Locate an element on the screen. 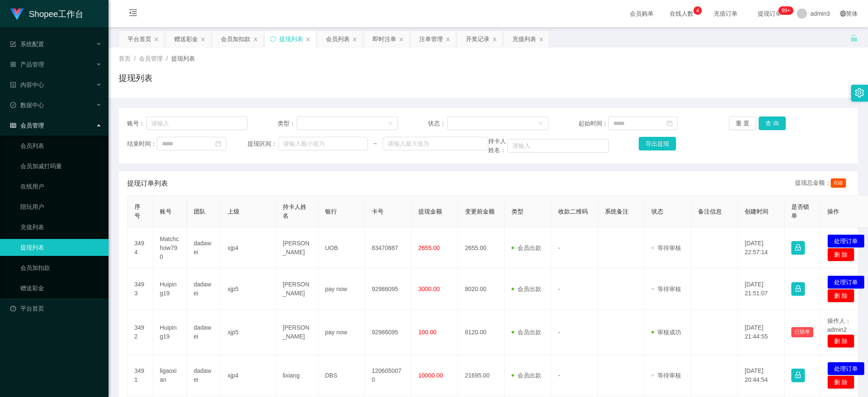 The height and width of the screenshot is (397, 868). i: 图标: profile is located at coordinates (13, 85).